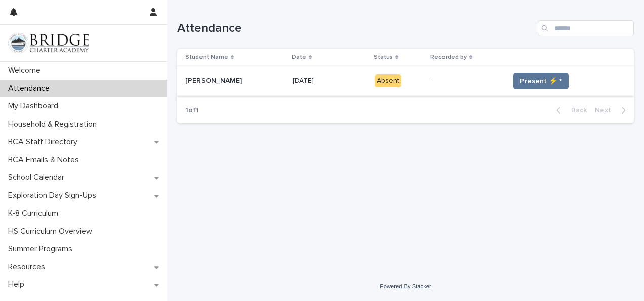 The image size is (644, 301). What do you see at coordinates (383, 57) in the screenshot?
I see `p: Status` at bounding box center [383, 57].